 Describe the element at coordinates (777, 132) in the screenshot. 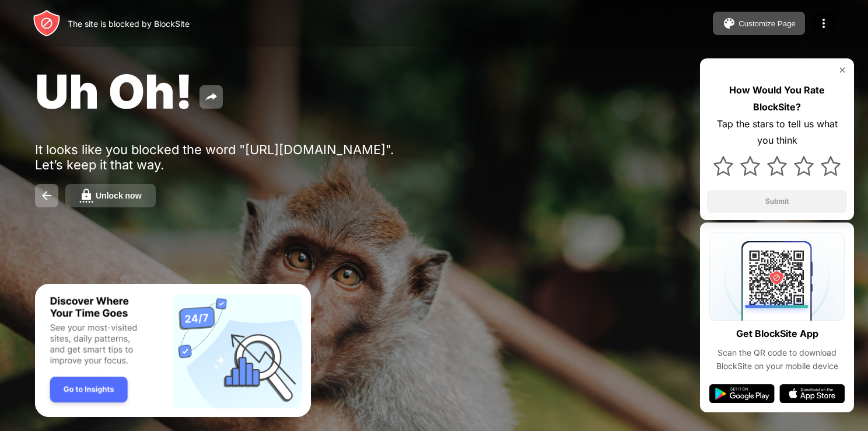

I see `div: Tap the stars to tell us what you think` at that location.